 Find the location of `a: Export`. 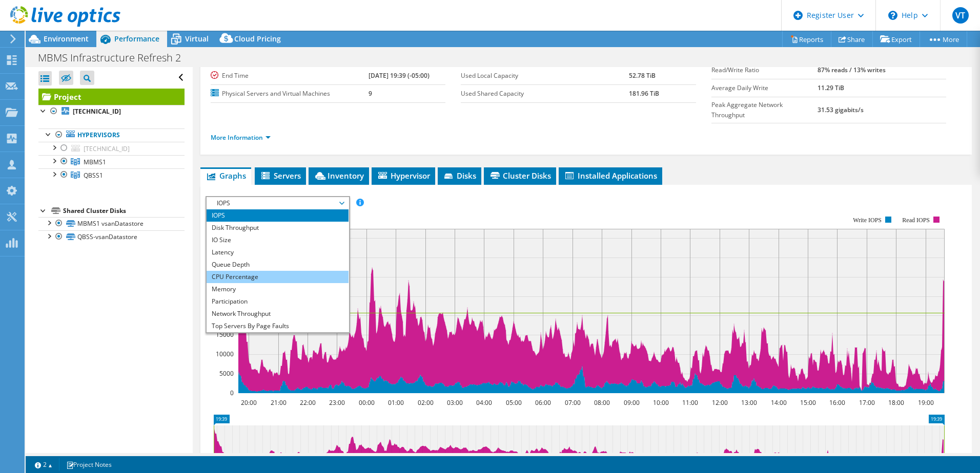

a: Export is located at coordinates (896, 39).